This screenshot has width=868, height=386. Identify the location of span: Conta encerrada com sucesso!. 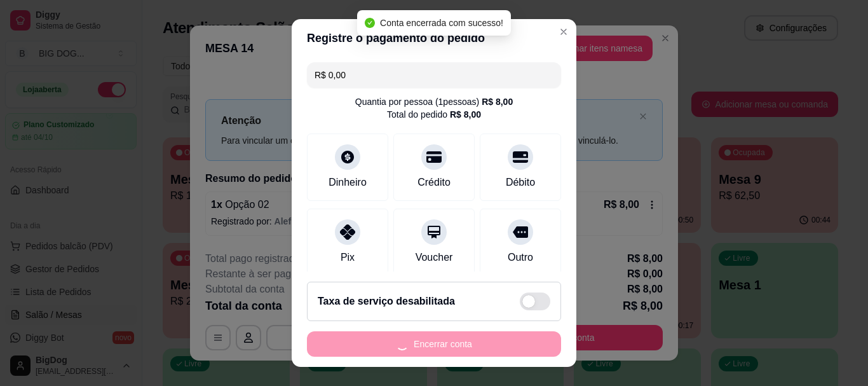
(442, 23).